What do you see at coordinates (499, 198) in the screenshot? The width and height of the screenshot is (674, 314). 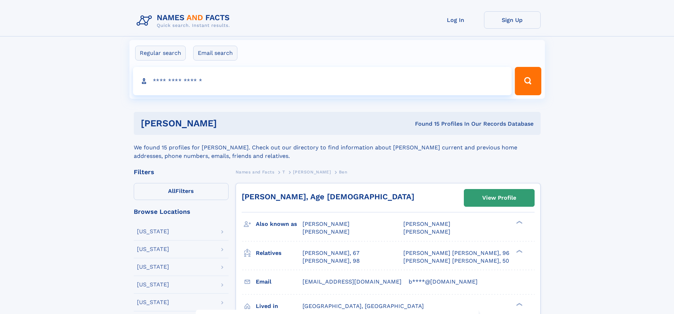 I see `a: View Profile` at bounding box center [499, 198].